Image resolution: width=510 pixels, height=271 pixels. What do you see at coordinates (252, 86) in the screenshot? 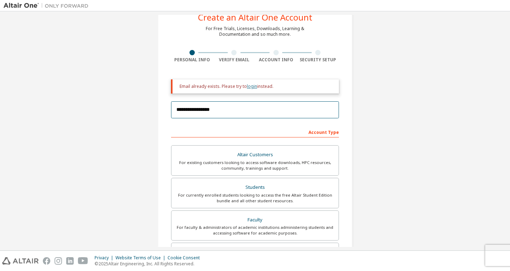
I see `a: login` at bounding box center [252, 86].